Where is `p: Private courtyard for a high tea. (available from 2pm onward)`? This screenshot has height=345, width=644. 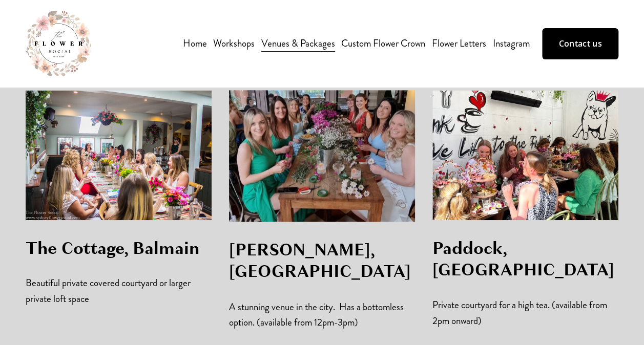
p: Private courtyard for a high tea. (available from 2pm onward) is located at coordinates (525, 312).